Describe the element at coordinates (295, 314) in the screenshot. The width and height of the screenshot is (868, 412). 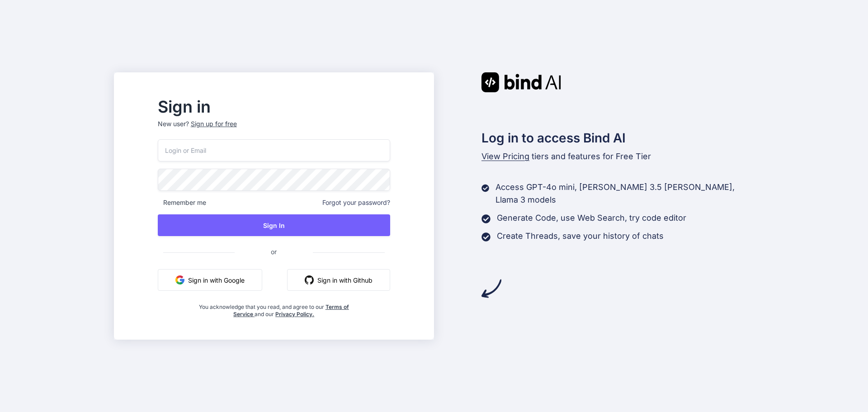
I see `a: Privacy Policy.` at that location.